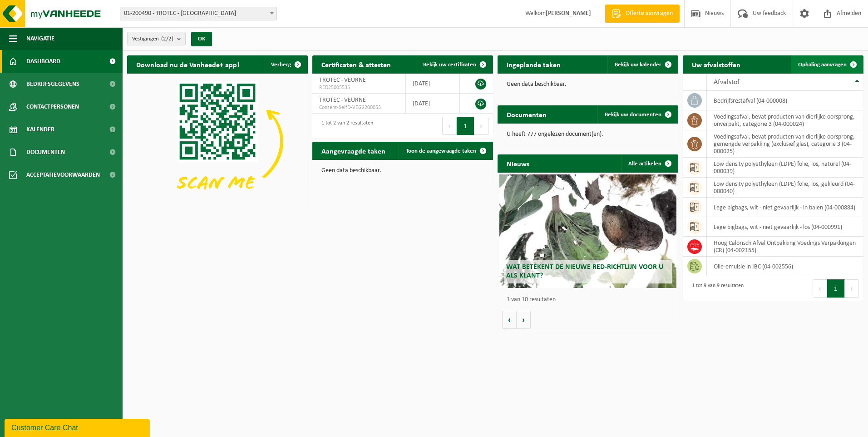  What do you see at coordinates (726, 82) in the screenshot?
I see `span: Afvalstof` at bounding box center [726, 82].